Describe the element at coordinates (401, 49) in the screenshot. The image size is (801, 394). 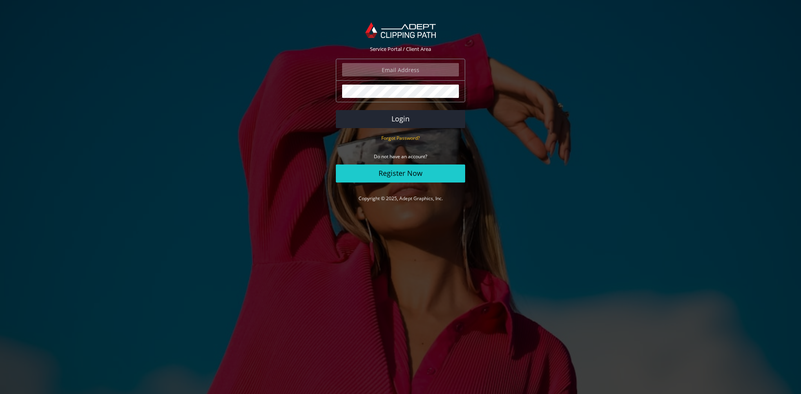
I see `span: Service Portal / Client Area` at that location.